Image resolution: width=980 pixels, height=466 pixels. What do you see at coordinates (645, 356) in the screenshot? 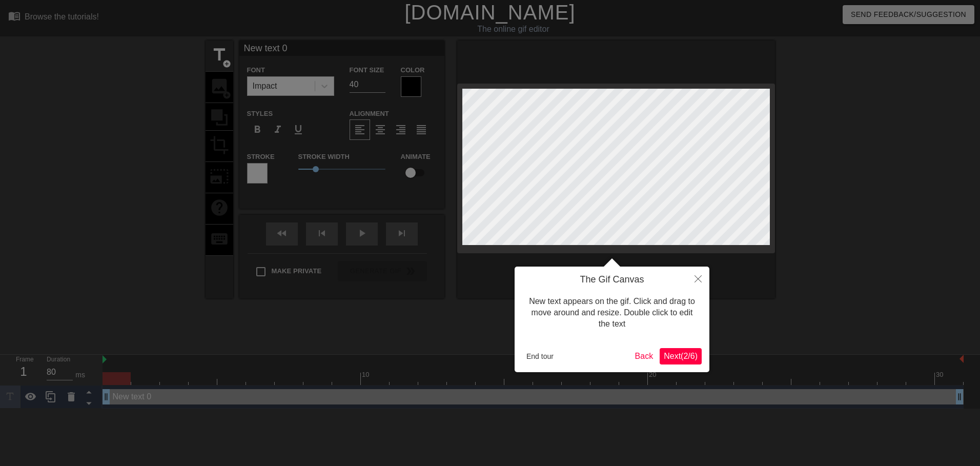
I see `button: Back` at bounding box center [645, 356].